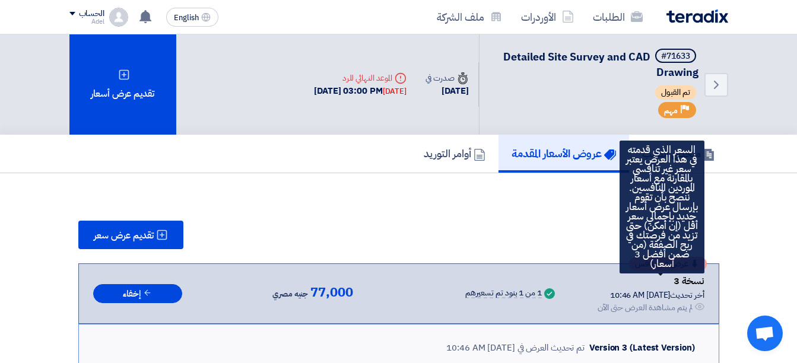  Describe the element at coordinates (547, 17) in the screenshot. I see `a: الأوردرات` at that location.